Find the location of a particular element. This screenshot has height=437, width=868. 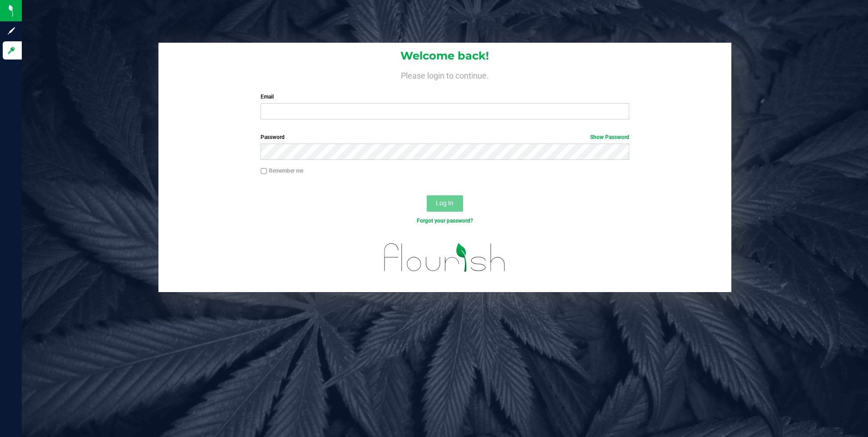

button: Log In is located at coordinates (444, 203).